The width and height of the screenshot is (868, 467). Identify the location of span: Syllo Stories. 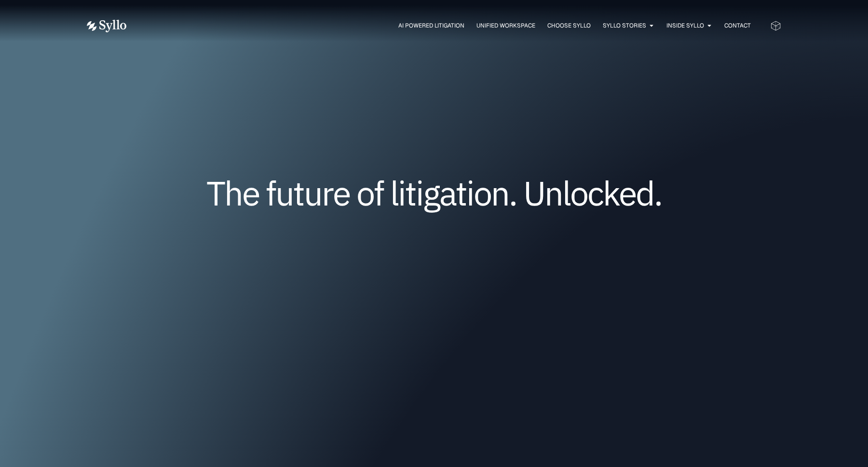
(625, 26).